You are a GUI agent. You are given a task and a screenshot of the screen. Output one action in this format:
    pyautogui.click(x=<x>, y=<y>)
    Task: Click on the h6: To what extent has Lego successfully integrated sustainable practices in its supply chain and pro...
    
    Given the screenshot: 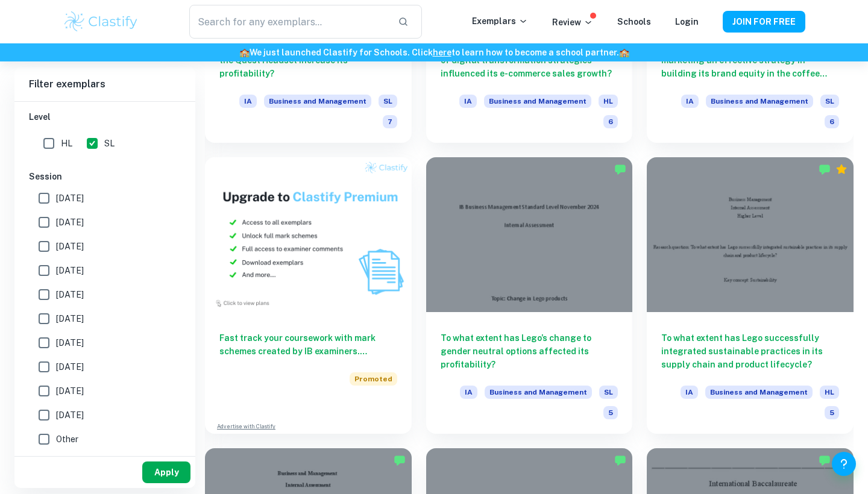 What is the action you would take?
    pyautogui.click(x=750, y=352)
    